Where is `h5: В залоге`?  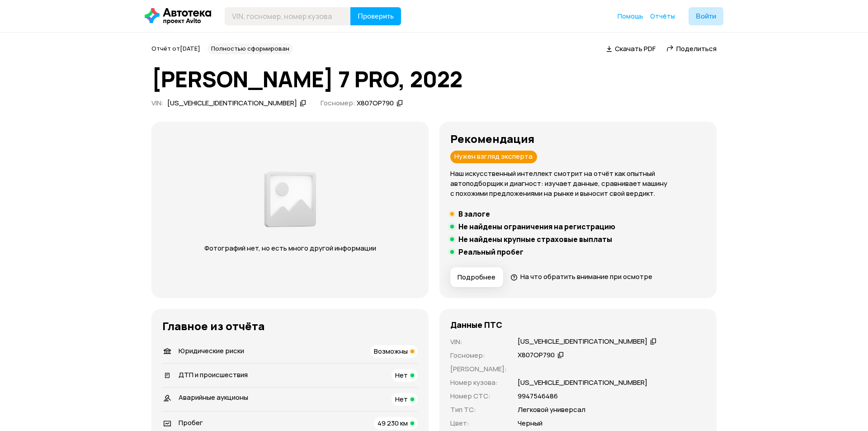 h5: В залоге is located at coordinates (474, 214).